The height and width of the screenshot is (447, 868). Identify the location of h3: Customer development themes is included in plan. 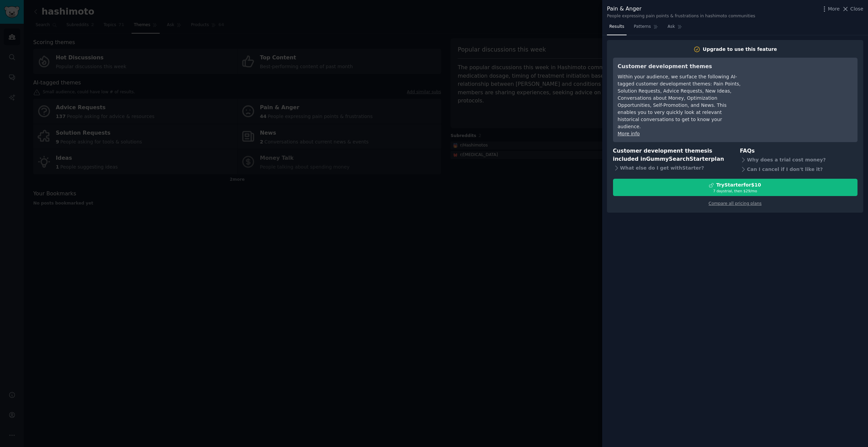
(672, 155).